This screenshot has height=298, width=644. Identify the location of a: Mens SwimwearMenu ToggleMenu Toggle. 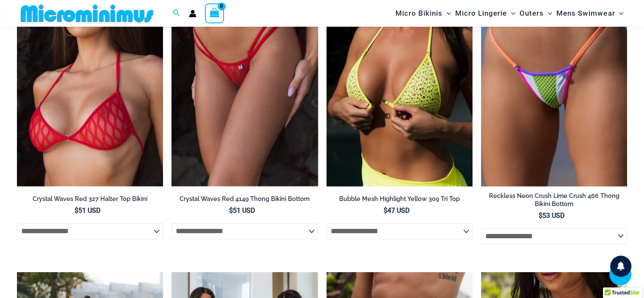
(590, 13).